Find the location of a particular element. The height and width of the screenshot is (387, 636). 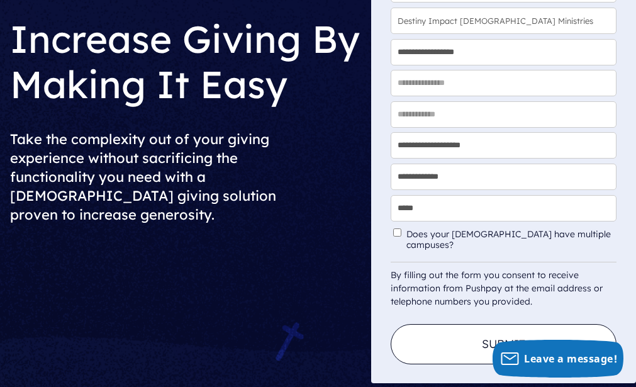

button: Submit is located at coordinates (504, 344).